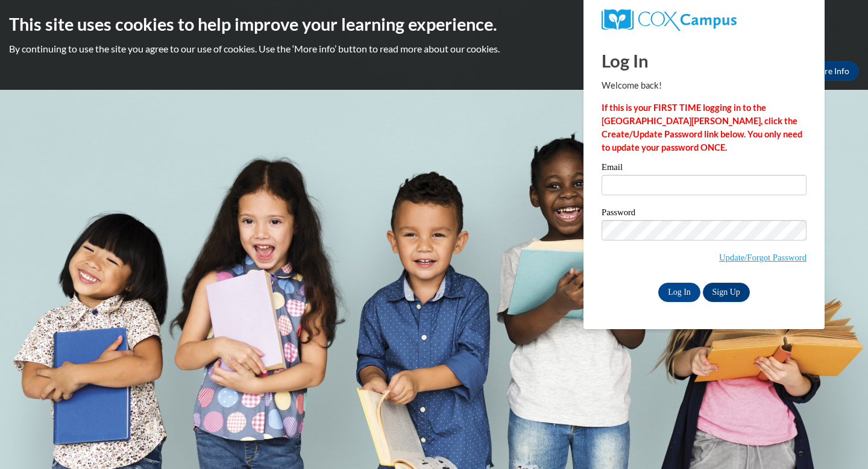 The width and height of the screenshot is (868, 469). What do you see at coordinates (762, 257) in the screenshot?
I see `a: Update/Forgot Password` at bounding box center [762, 257].